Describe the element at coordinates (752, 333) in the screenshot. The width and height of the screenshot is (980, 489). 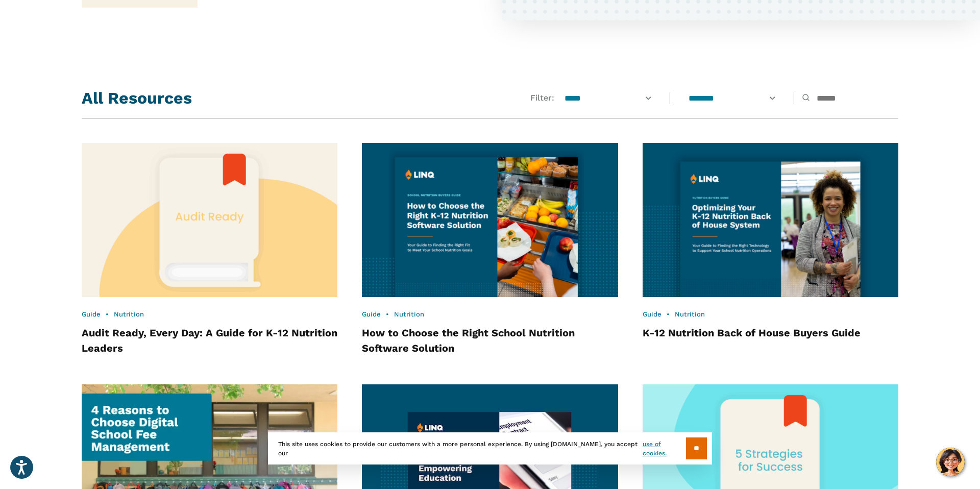
I see `a: K-12 Nutrition Back of House Buyers Guide` at that location.